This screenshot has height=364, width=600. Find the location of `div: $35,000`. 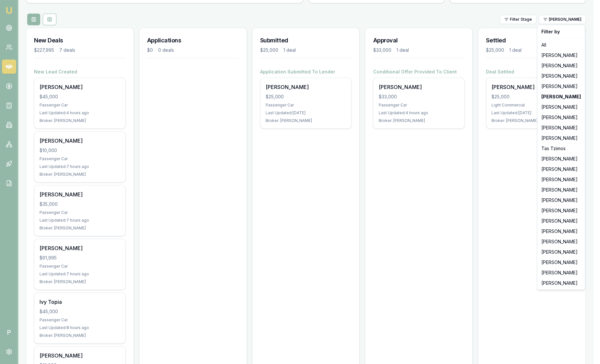

div: $35,000 is located at coordinates (79, 204).